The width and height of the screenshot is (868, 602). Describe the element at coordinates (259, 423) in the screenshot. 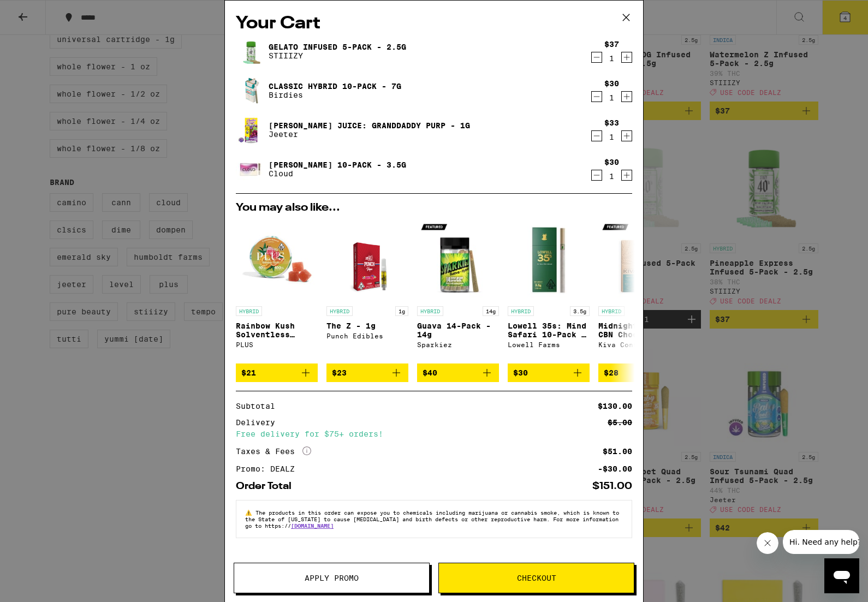

I see `div: Delivery` at that location.